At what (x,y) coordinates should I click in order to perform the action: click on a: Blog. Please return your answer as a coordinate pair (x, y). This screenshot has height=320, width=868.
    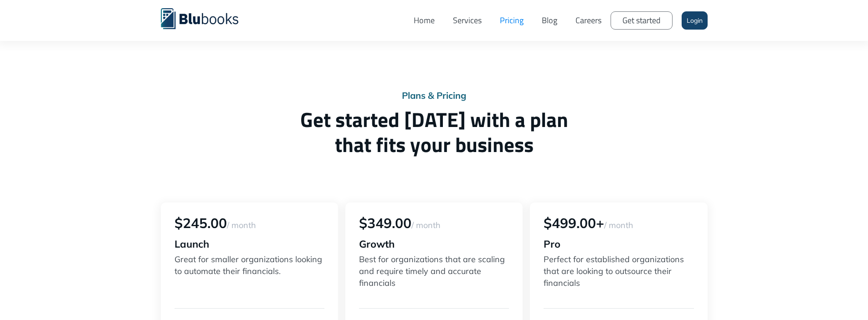
    Looking at the image, I should click on (550, 20).